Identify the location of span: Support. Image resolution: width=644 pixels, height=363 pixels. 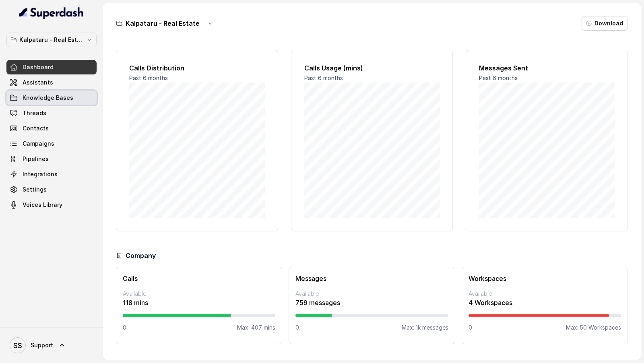
(42, 345).